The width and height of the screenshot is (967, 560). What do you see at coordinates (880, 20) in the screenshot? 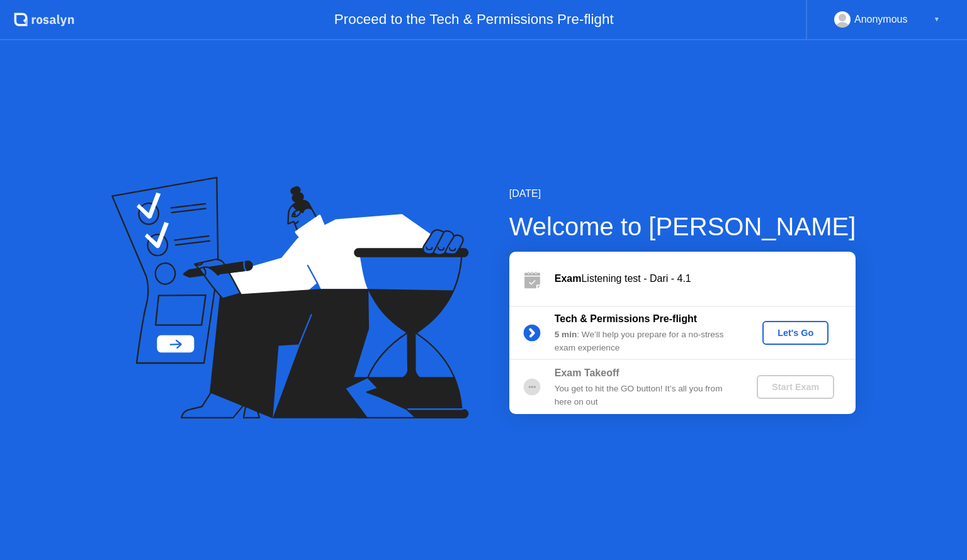
I see `div: Anonymous` at bounding box center [880, 20].